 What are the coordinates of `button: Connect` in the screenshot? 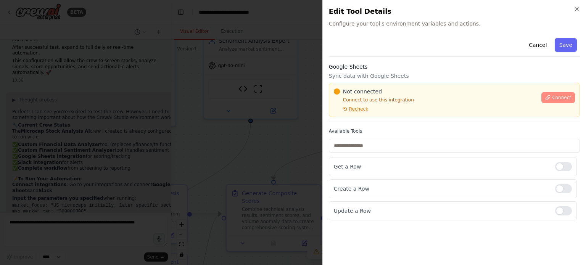 It's located at (558, 98).